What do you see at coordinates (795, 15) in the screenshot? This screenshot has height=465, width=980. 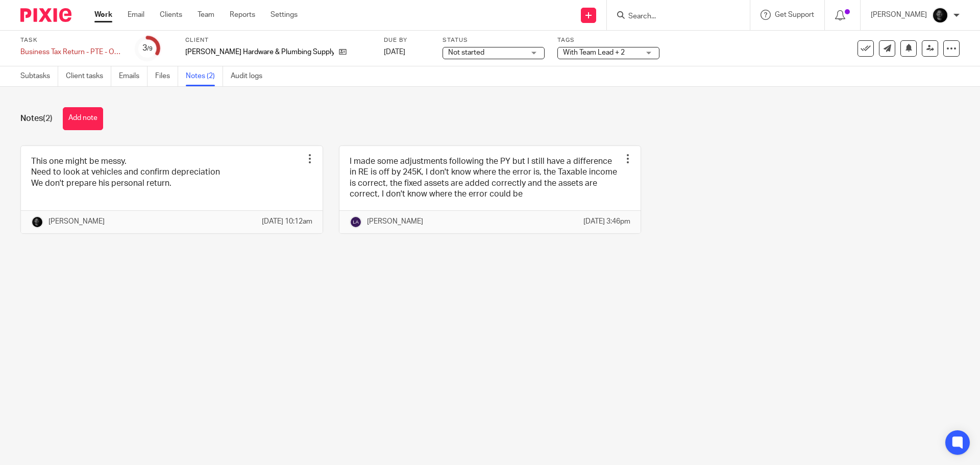 I see `span: Get Support` at bounding box center [795, 15].